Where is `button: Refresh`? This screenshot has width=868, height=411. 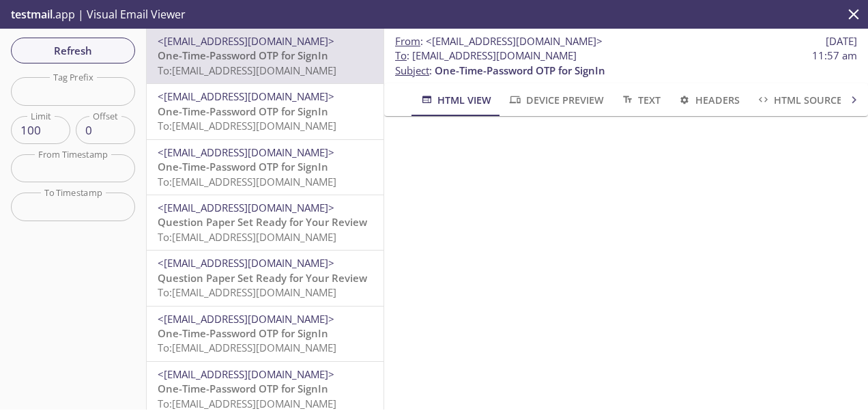
button: Refresh is located at coordinates (73, 50).